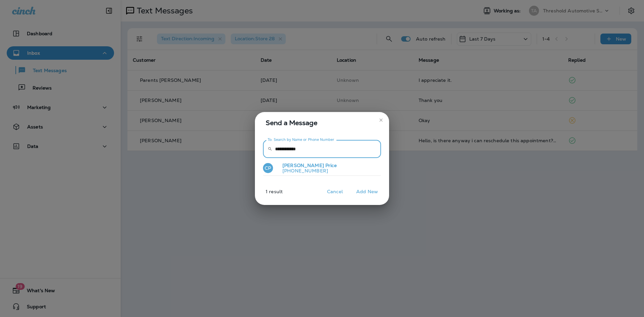  What do you see at coordinates (367, 192) in the screenshot?
I see `button: Add New` at bounding box center [367, 192].